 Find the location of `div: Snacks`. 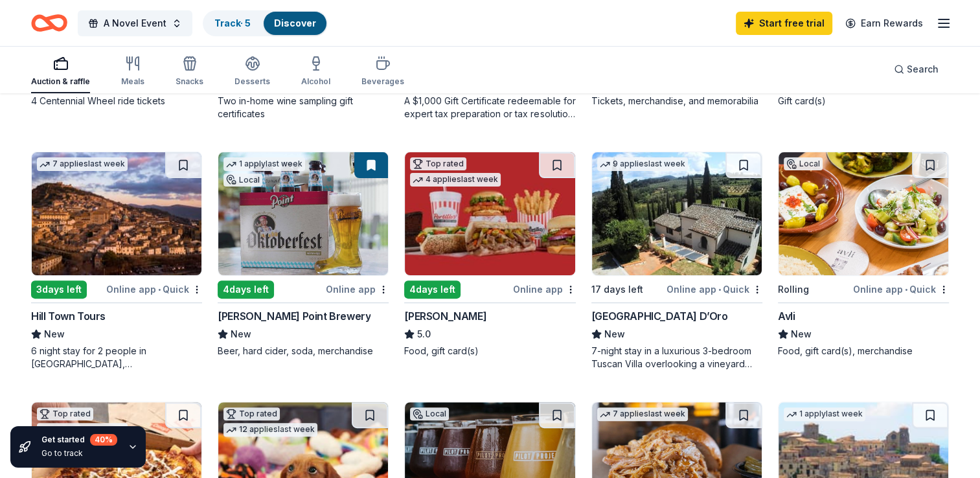

div: Snacks is located at coordinates (189, 81).